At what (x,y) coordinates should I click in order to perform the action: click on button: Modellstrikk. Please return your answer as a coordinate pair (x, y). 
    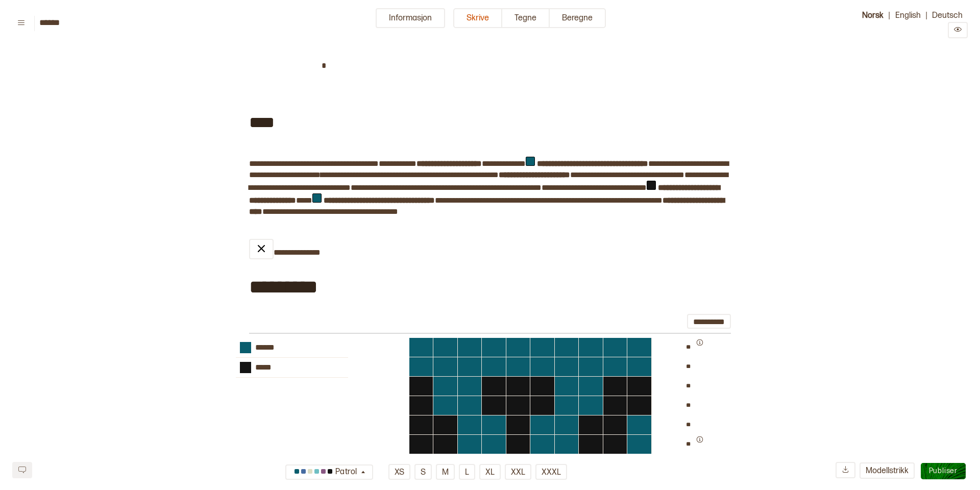
    Looking at the image, I should click on (887, 471).